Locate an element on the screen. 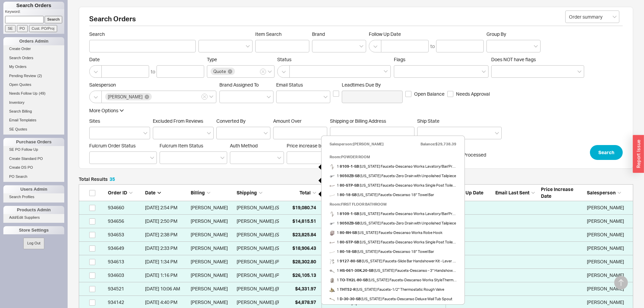 The width and height of the screenshot is (644, 308). div: 934660 is located at coordinates (125, 208).